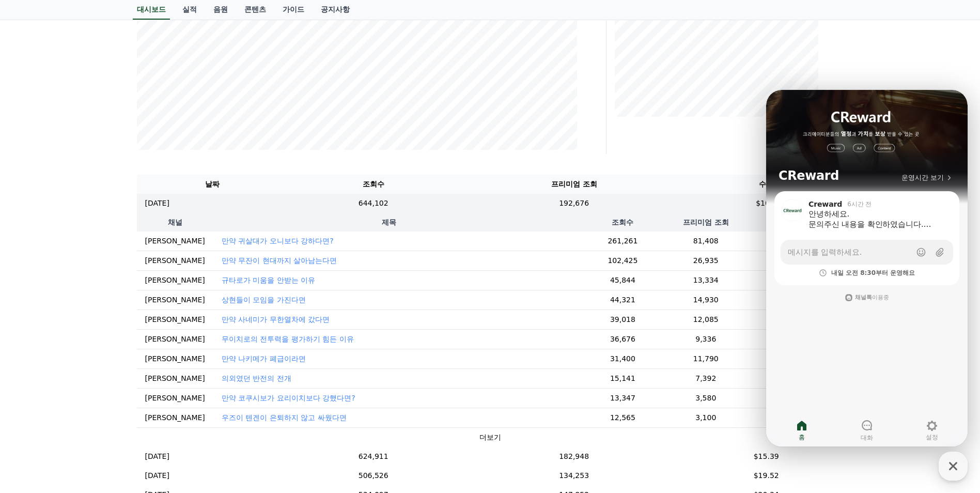 This screenshot has height=493, width=980. Describe the element at coordinates (264, 358) in the screenshot. I see `button: 만약 나키메가 폐급이라면` at that location.